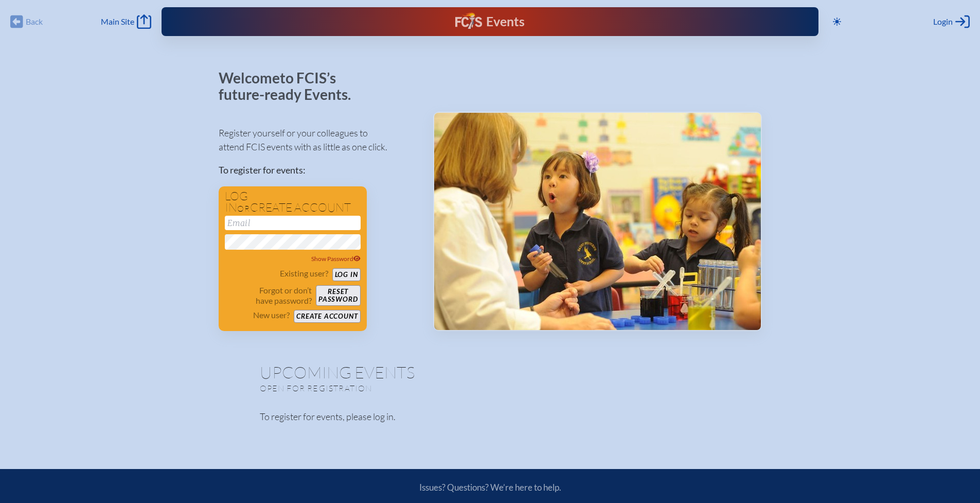 Image resolution: width=980 pixels, height=503 pixels. What do you see at coordinates (490, 372) in the screenshot?
I see `h1: Upcoming Events` at bounding box center [490, 372].